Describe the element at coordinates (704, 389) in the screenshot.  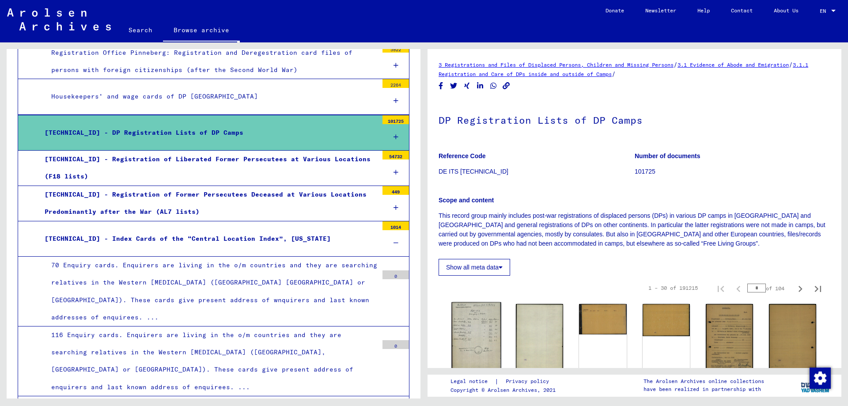
I see `p: have been realized in partnership with` at that location.